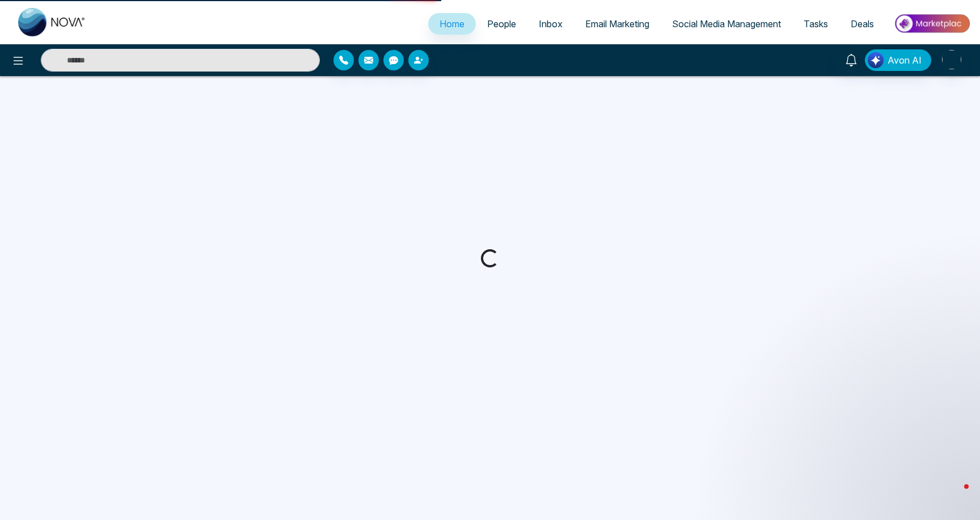  Describe the element at coordinates (863, 24) in the screenshot. I see `a: Deals` at that location.